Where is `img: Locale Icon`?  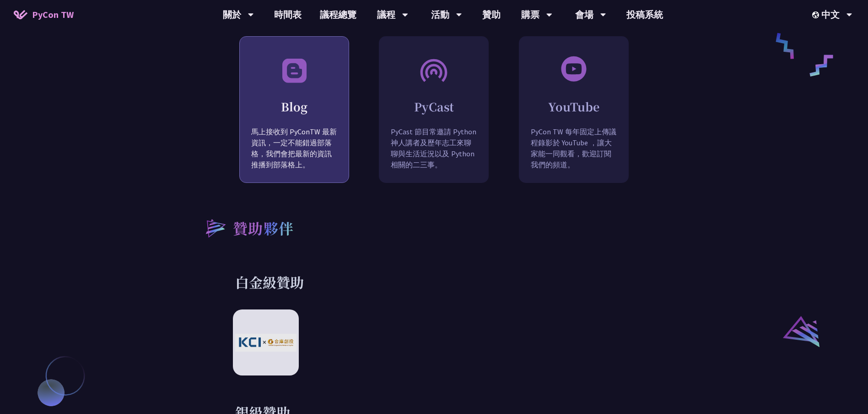
img: Locale Icon is located at coordinates (817, 15).